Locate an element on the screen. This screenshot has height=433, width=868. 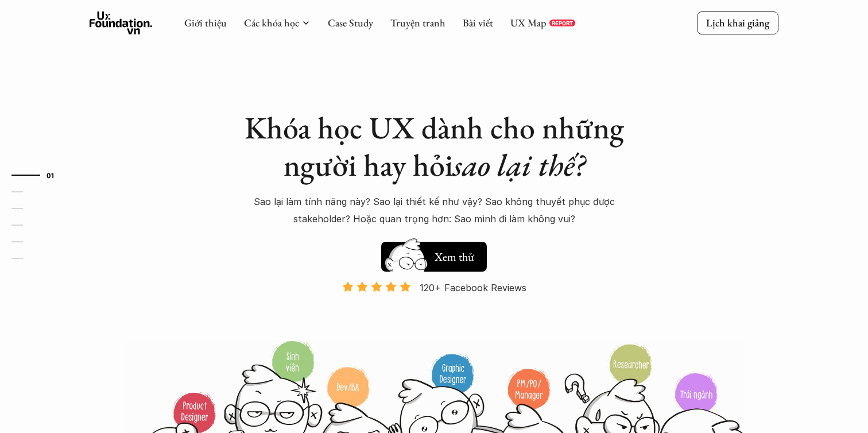
a: 01 is located at coordinates (39, 175).